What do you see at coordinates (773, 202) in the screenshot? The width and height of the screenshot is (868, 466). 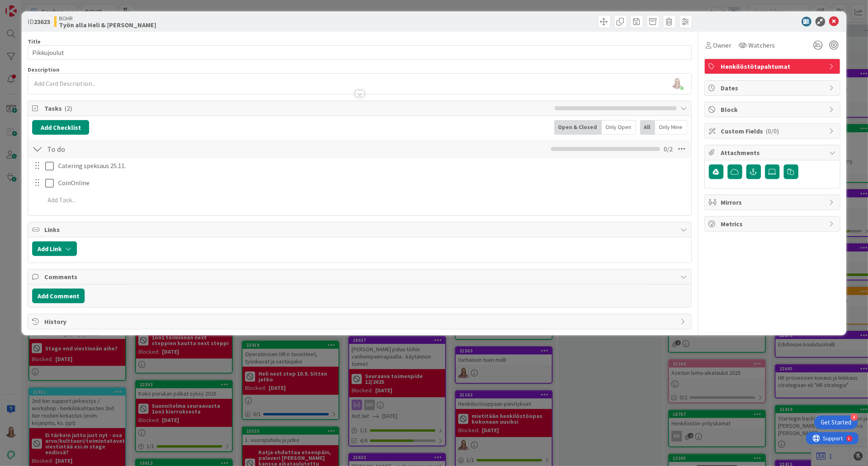 I see `span: Mirrors` at bounding box center [773, 202].